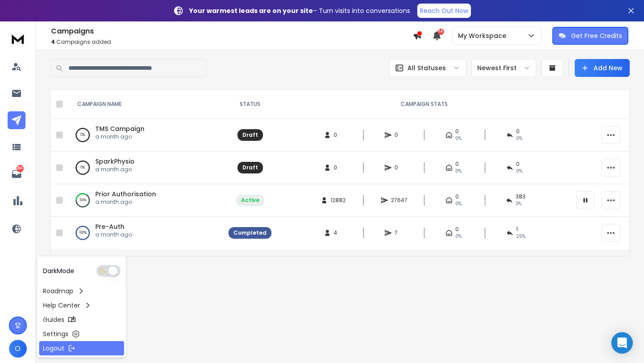  I want to click on span: 25 %, so click(521, 236).